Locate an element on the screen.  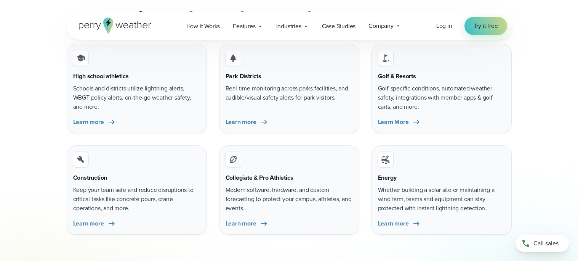
a: Try it free is located at coordinates (486, 26).